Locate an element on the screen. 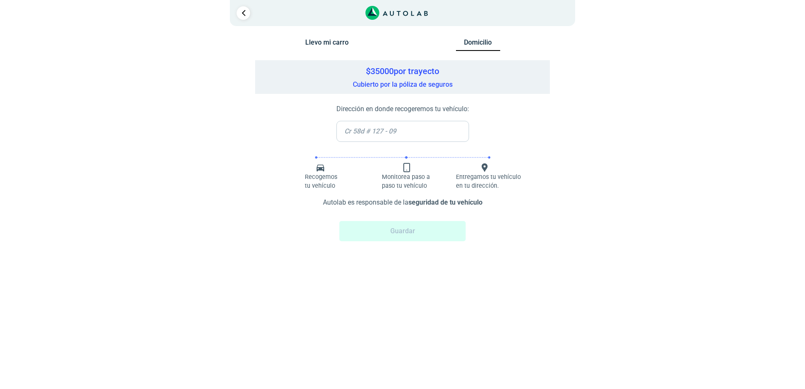  h5: $ 35000 por trayecto is located at coordinates (402, 71).